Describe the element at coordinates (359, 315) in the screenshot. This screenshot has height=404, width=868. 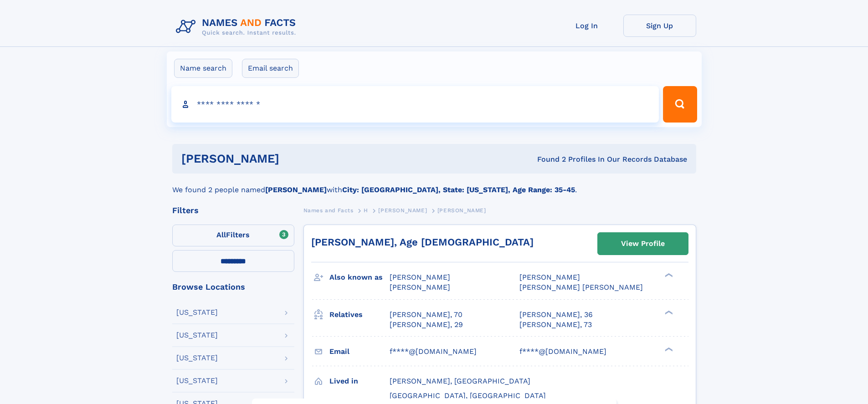
I see `h3: Relatives` at that location.